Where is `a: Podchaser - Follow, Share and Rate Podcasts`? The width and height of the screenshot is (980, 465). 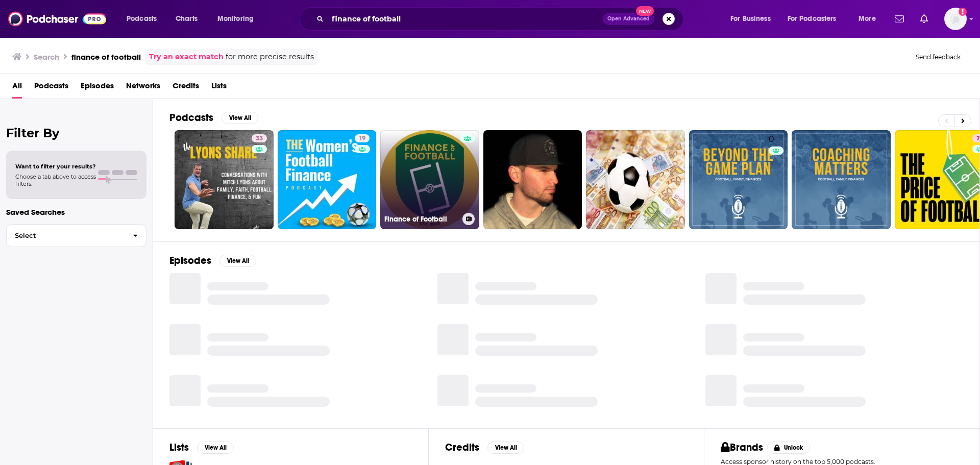 a: Podchaser - Follow, Share and Rate Podcasts is located at coordinates (57, 19).